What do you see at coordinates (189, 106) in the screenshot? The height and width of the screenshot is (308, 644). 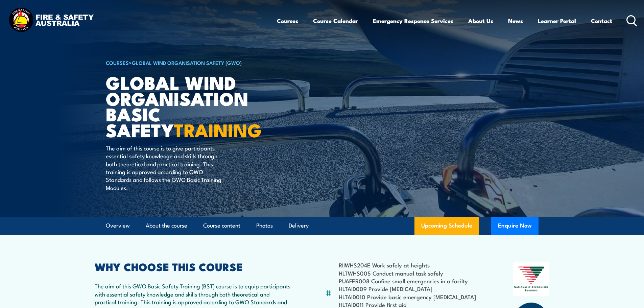 I see `h1: Global Wind Organisation Basic Safety` at bounding box center [189, 106].